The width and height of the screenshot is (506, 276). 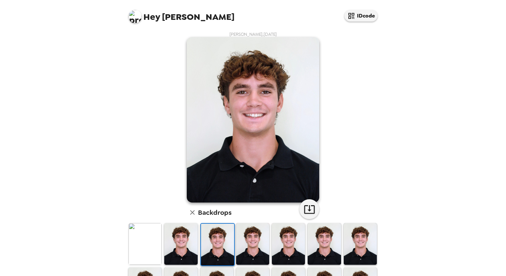 I want to click on img: profile pic, so click(x=135, y=17).